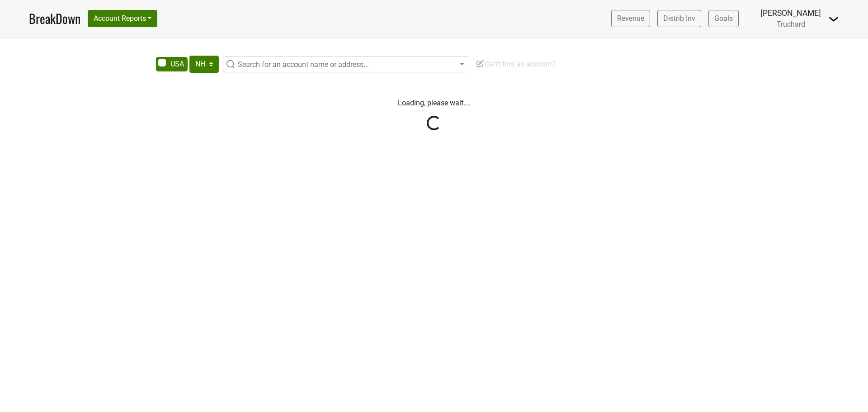 The width and height of the screenshot is (868, 412). Describe the element at coordinates (631, 19) in the screenshot. I see `a: Revenue` at that location.